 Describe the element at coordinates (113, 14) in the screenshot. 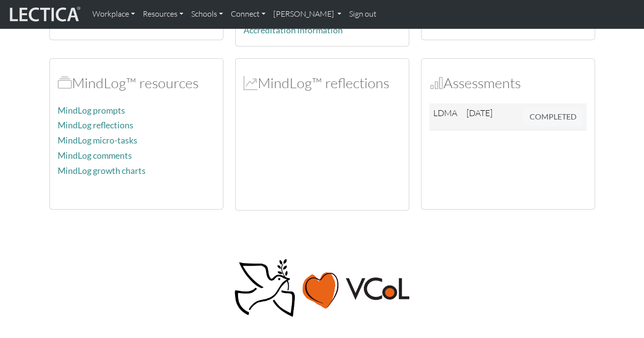

I see `a: Workplace` at that location.